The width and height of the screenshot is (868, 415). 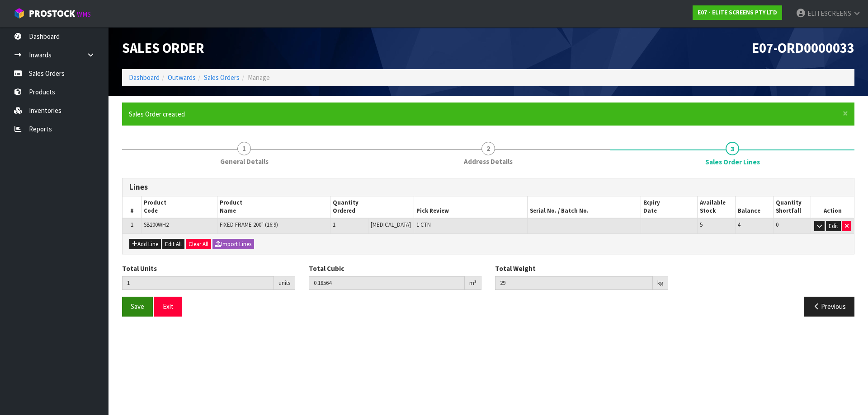 I want to click on label: Total Cubic, so click(x=326, y=269).